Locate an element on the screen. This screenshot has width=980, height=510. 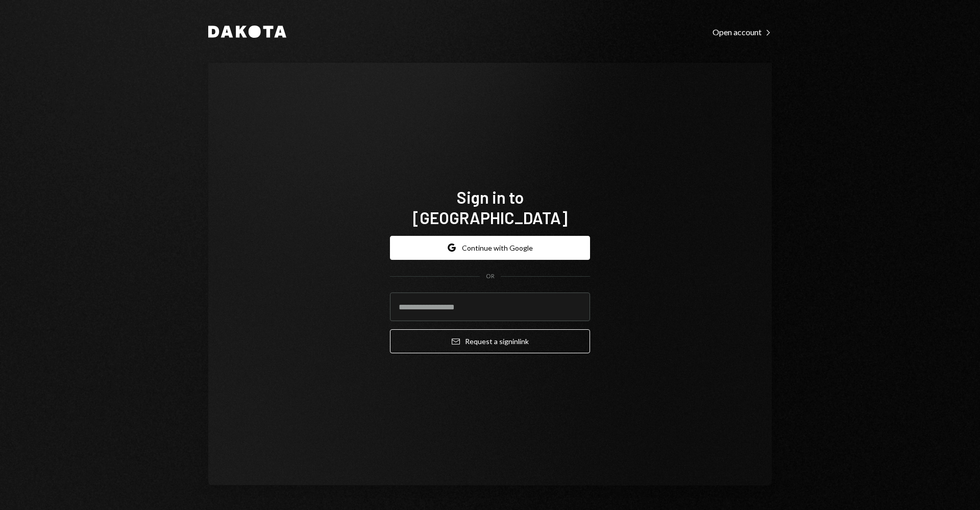
button: Request a signinlink is located at coordinates (490, 341).